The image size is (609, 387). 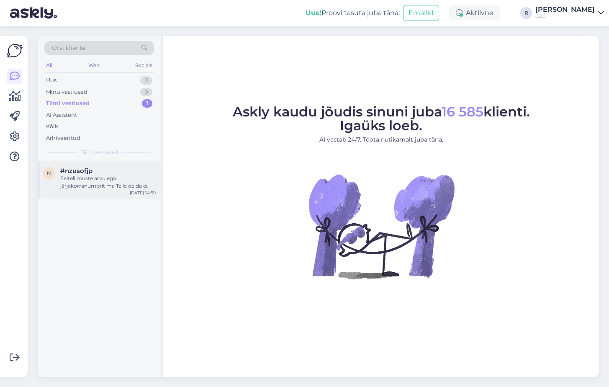 I want to click on div: Aktiivne, so click(x=475, y=13).